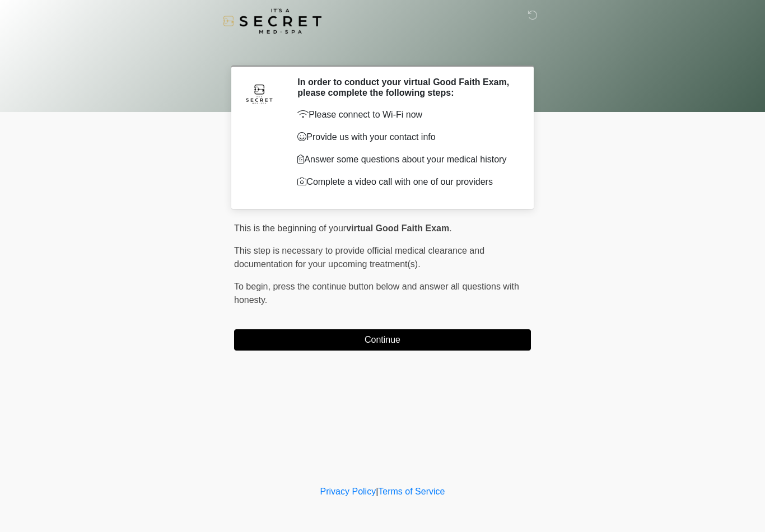 This screenshot has width=765, height=532. I want to click on img: Agent Avatar, so click(259, 93).